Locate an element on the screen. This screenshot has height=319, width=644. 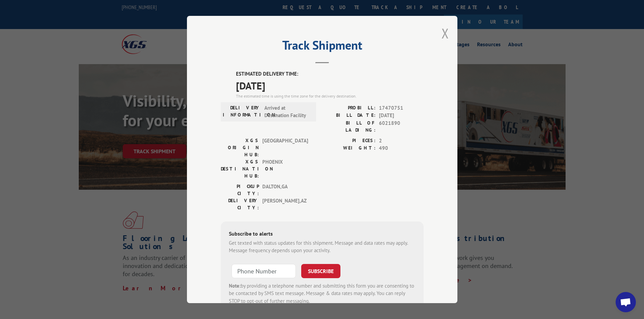
label: ESTIMATED DELIVERY TIME: is located at coordinates (330, 74).